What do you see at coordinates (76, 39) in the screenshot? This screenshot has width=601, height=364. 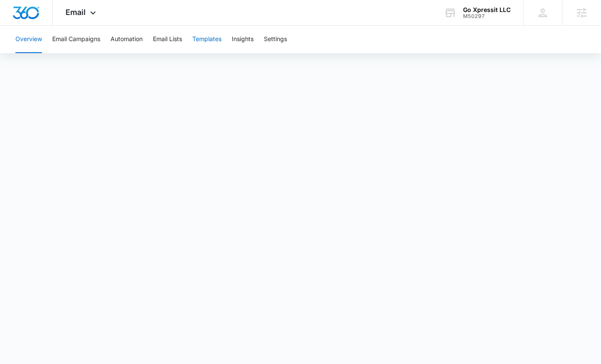 I see `button: Email Campaigns` at bounding box center [76, 39].